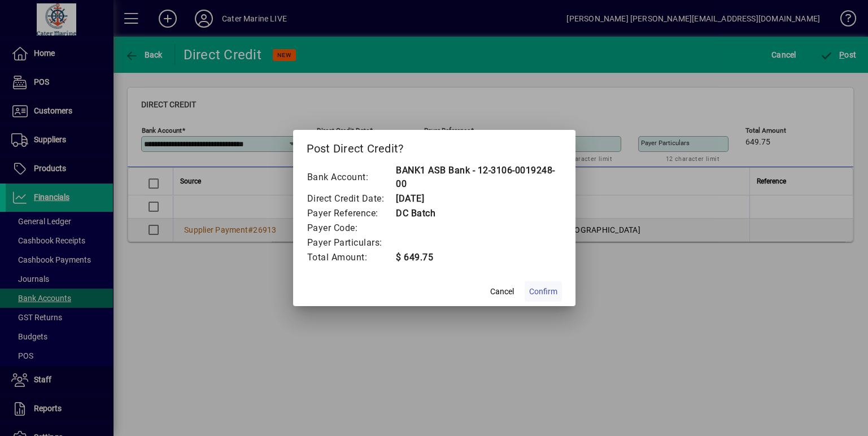  I want to click on td: Total Amount:, so click(351, 258).